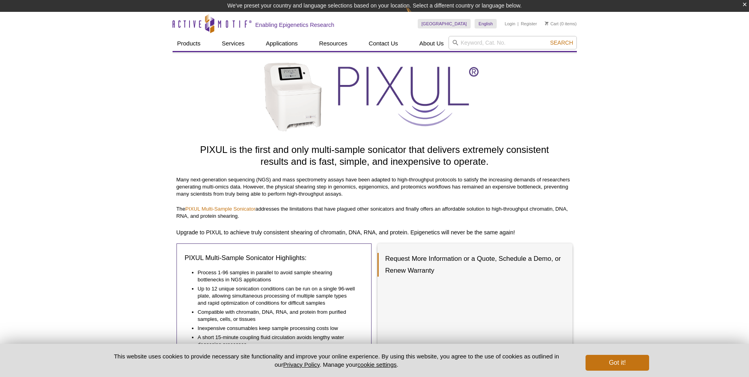  What do you see at coordinates (375, 156) in the screenshot?
I see `h1: PIXUL is the first and only multi-sample sonicator that delivers extremely consistent results and...` at bounding box center [375, 156].